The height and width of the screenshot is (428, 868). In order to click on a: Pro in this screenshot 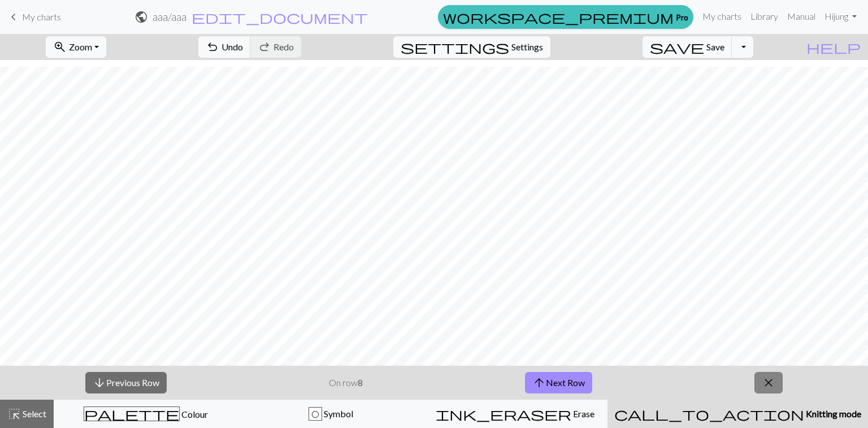, I will do `click(566, 17)`.